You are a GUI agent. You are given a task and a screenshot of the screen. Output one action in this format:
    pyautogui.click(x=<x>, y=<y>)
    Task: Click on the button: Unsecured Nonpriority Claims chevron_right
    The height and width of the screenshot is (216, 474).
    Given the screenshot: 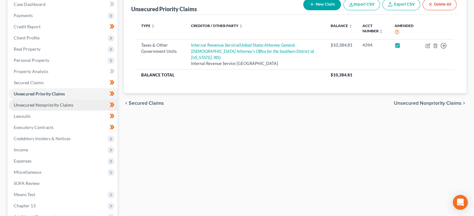 What is the action you would take?
    pyautogui.click(x=430, y=103)
    